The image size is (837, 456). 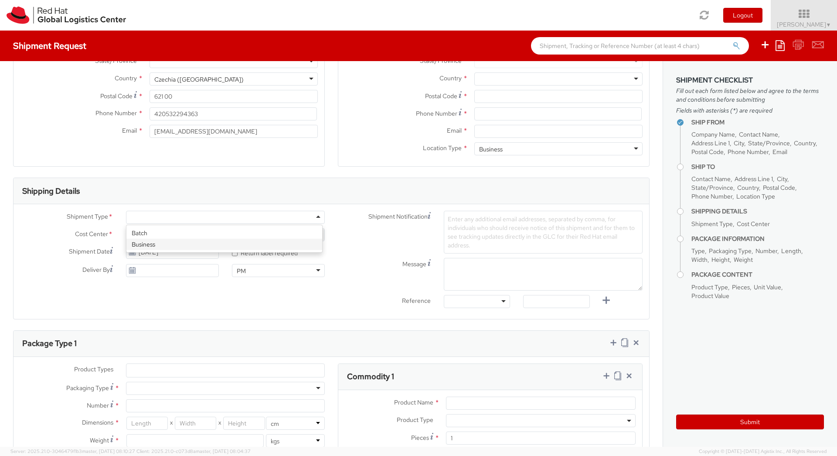 What do you see at coordinates (743, 15) in the screenshot?
I see `button: Logout` at bounding box center [743, 15].